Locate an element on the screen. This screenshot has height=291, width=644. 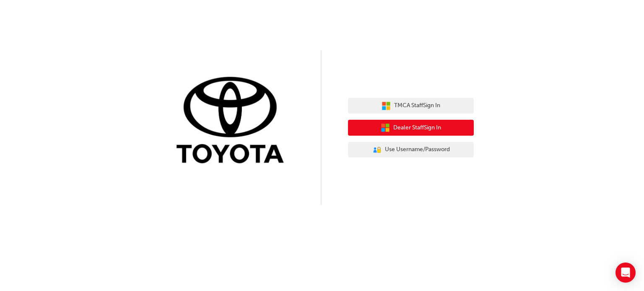
span: Dealer Staff Sign In is located at coordinates (417, 127).